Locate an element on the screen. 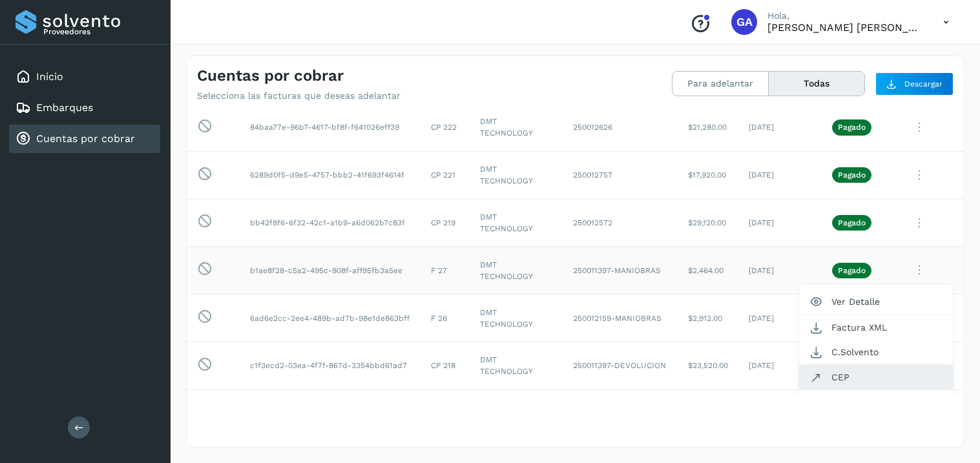 This screenshot has width=980, height=463. div: Inicio is located at coordinates (85, 77).